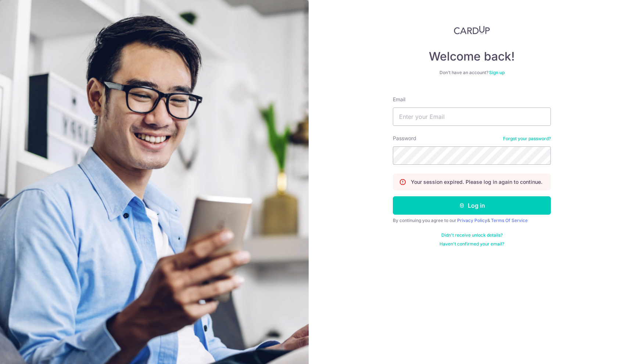  What do you see at coordinates (509, 220) in the screenshot?
I see `a: Terms Of Service` at bounding box center [509, 220].